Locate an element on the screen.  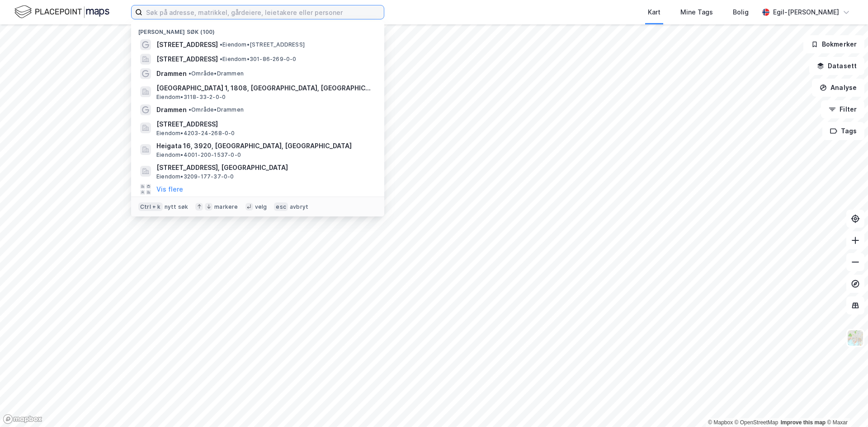
span: Eiendom • 3118-33-2-0-0 is located at coordinates (191, 97).